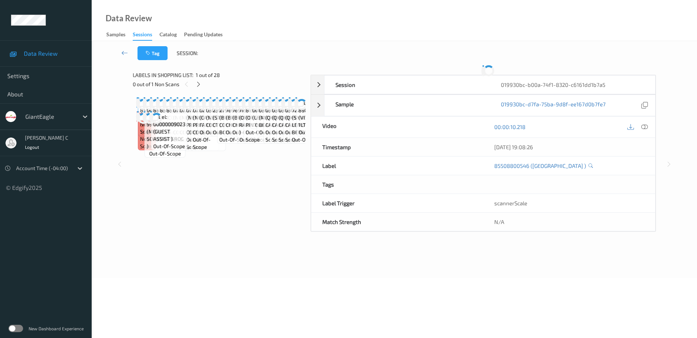 The width and height of the screenshot is (697, 338). Describe the element at coordinates (397, 166) in the screenshot. I see `div: Label` at that location.